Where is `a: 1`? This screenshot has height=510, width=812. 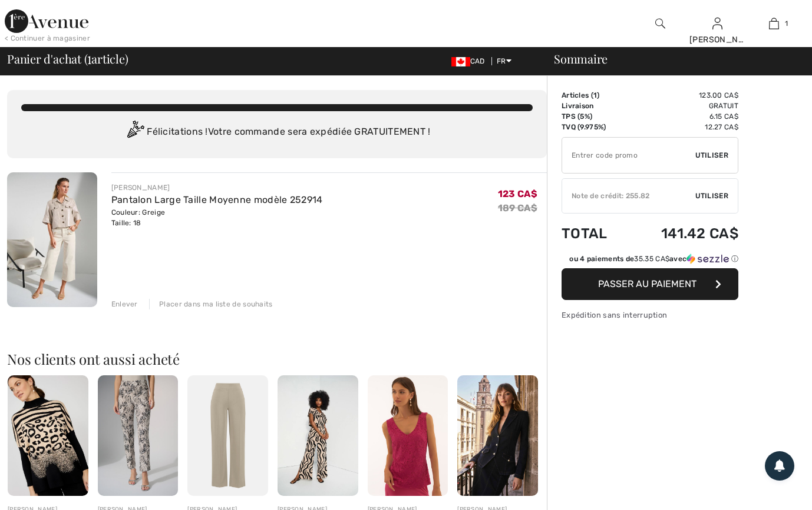 a: 1 is located at coordinates (774, 24).